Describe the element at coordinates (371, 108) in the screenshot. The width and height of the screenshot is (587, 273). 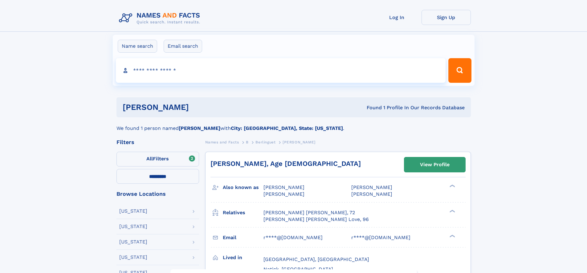
I see `div: Found 1 Profile In Our Records Database` at that location.